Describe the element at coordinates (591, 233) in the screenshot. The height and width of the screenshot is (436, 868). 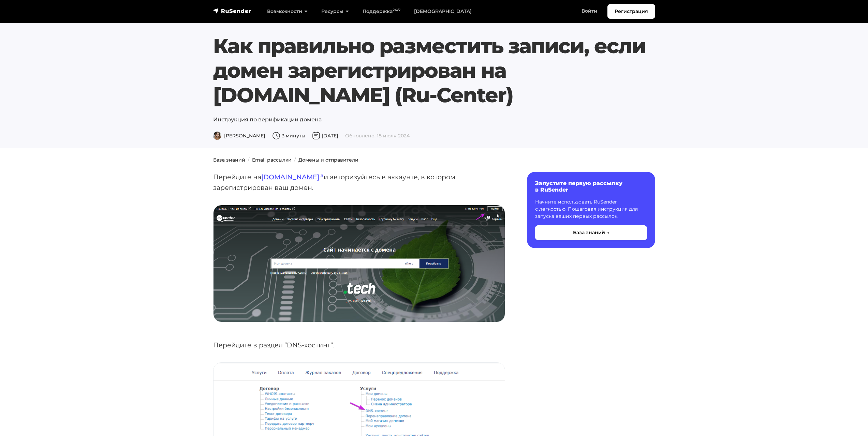
I see `button: База знаний →` at that location.